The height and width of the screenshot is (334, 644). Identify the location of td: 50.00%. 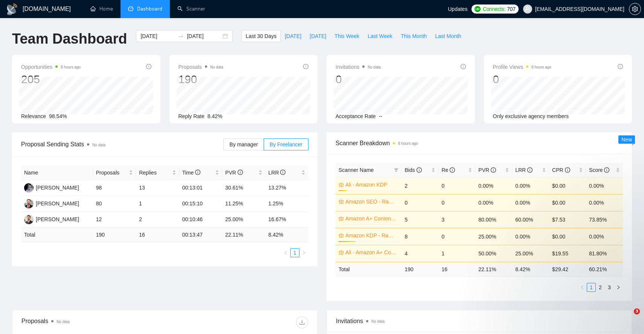
(494, 253).